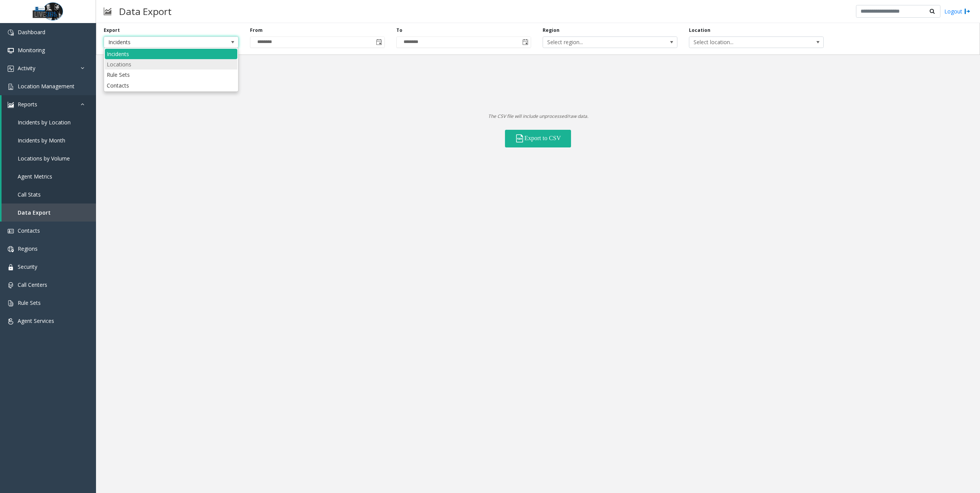  Describe the element at coordinates (538, 116) in the screenshot. I see `p: The CSV file will include unprocessed/raw data.` at that location.